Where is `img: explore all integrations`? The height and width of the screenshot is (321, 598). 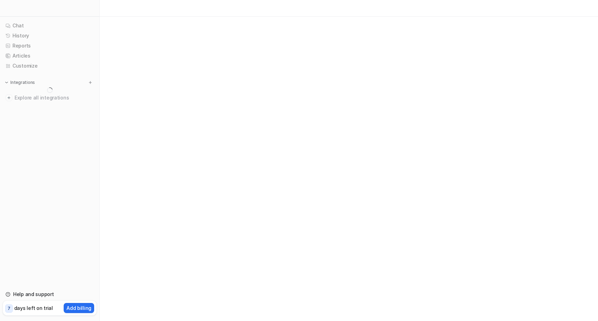
img: explore all integrations is located at coordinates (9, 98).